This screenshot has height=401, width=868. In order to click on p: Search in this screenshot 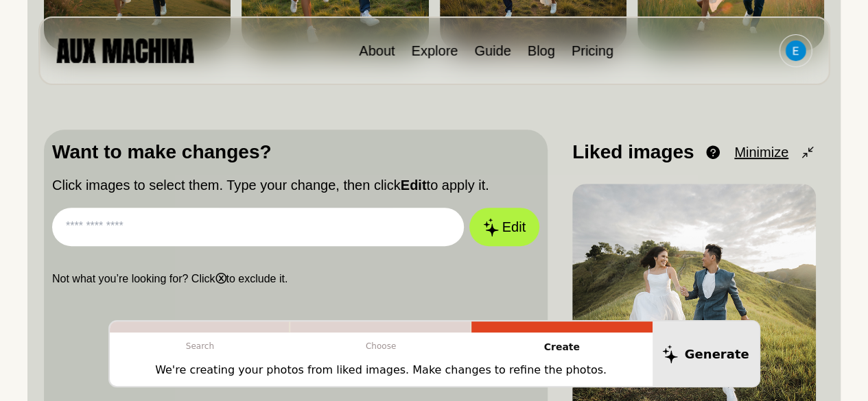, I will do `click(201, 347)`.